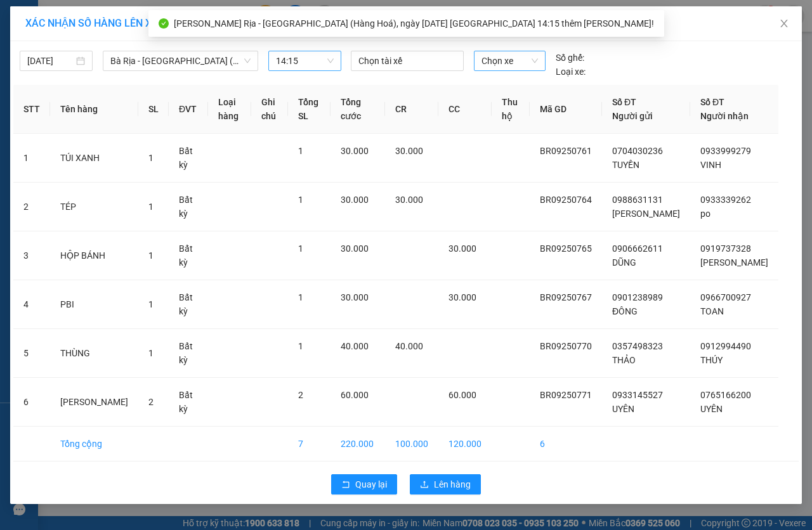  I want to click on span: Chọn xe, so click(509, 61).